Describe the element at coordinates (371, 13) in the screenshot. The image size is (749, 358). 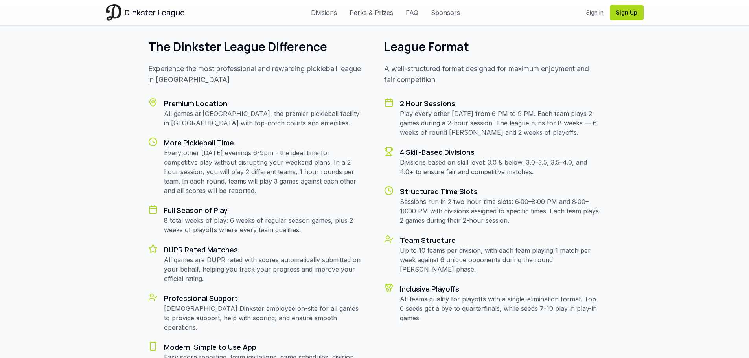
I see `a: Perks & Prizes` at that location.